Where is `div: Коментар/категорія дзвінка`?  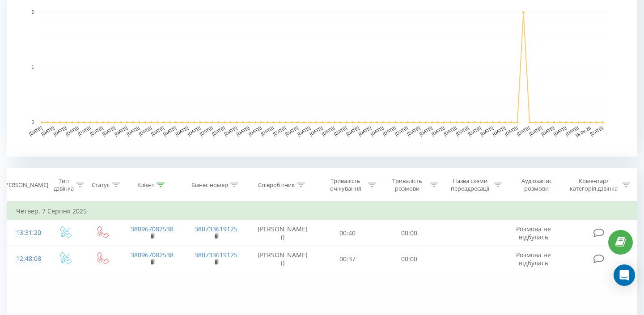
div: Коментар/категорія дзвінка is located at coordinates (594, 185).